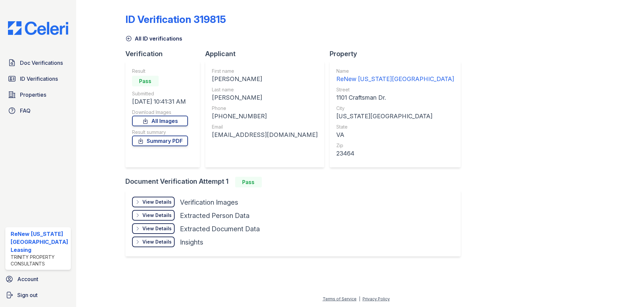 This screenshot has width=636, height=307. Describe the element at coordinates (376, 299) in the screenshot. I see `a: Privacy Policy` at that location.